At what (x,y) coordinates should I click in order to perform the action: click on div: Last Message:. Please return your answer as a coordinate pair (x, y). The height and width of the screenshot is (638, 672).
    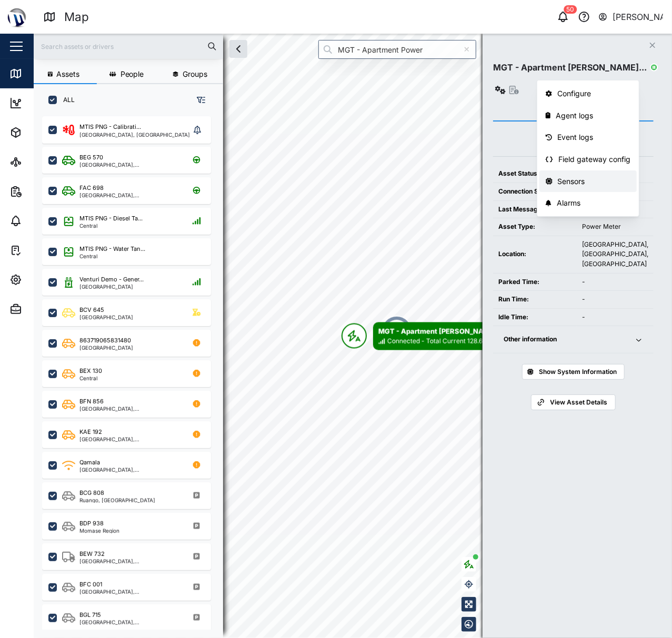
    Looking at the image, I should click on (534, 210).